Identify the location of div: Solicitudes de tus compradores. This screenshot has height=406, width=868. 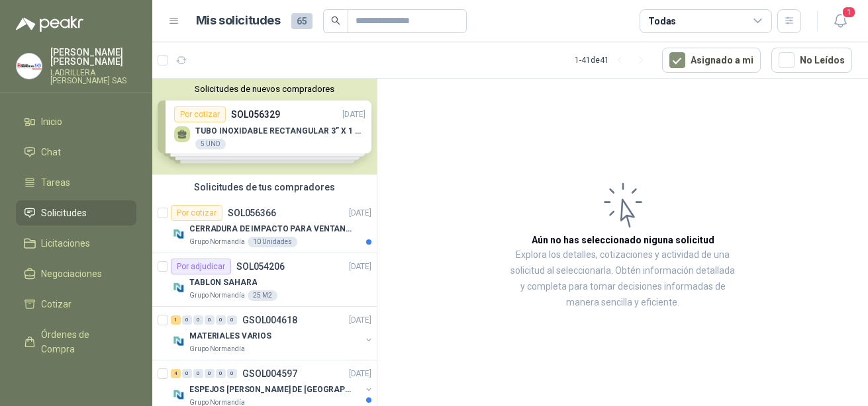
(264, 187).